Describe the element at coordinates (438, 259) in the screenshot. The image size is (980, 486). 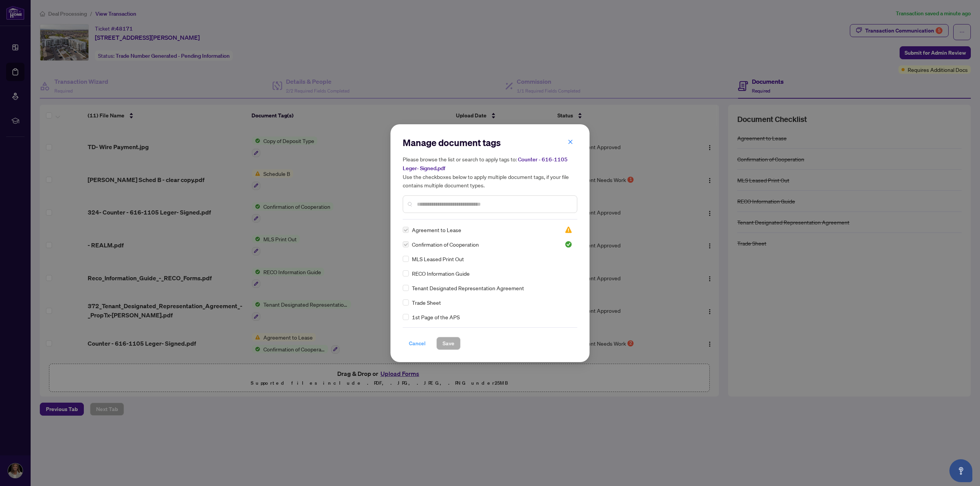
I see `span: MLS Leased Print Out` at that location.